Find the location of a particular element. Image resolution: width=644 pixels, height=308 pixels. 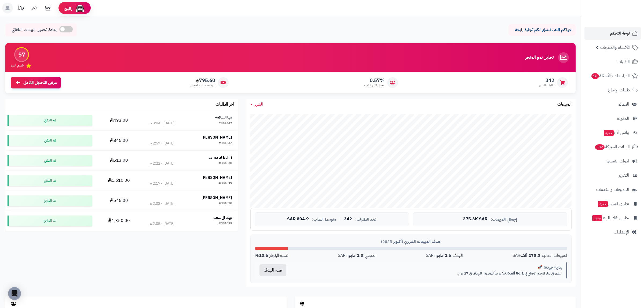

span: إعادة تحميل البيانات التلقائي is located at coordinates (34, 30).